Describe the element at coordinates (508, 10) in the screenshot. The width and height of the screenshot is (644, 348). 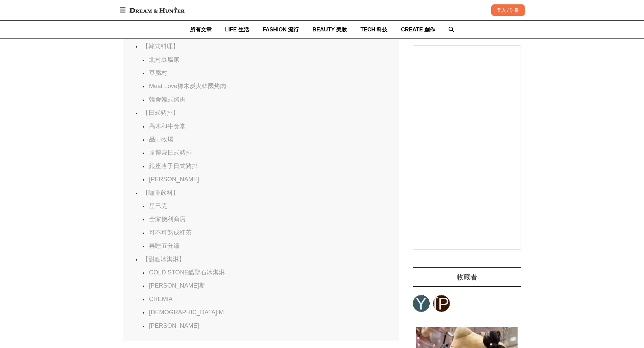
I see `div: 登入 / 註冊` at that location.